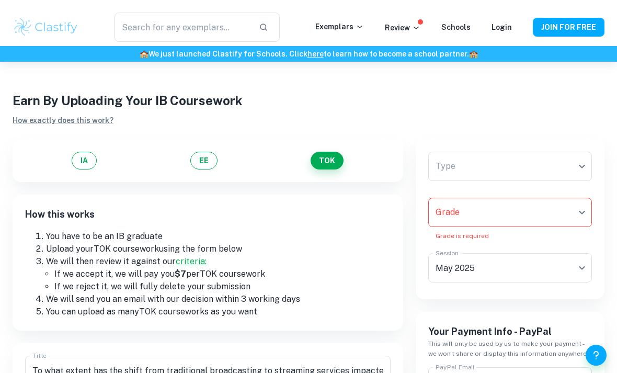 This screenshot has height=373, width=617. Describe the element at coordinates (222, 266) in the screenshot. I see `li: If we accept it, we will pay you per TOK coursework` at that location.